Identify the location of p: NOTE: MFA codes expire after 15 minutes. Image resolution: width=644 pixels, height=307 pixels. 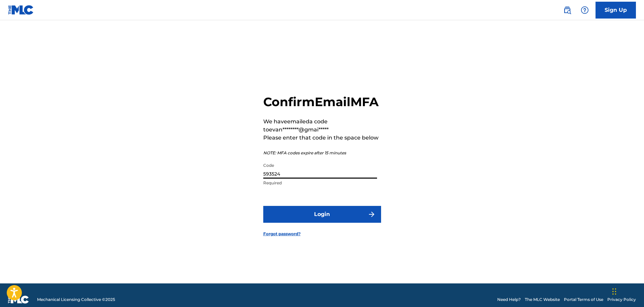
(322, 153).